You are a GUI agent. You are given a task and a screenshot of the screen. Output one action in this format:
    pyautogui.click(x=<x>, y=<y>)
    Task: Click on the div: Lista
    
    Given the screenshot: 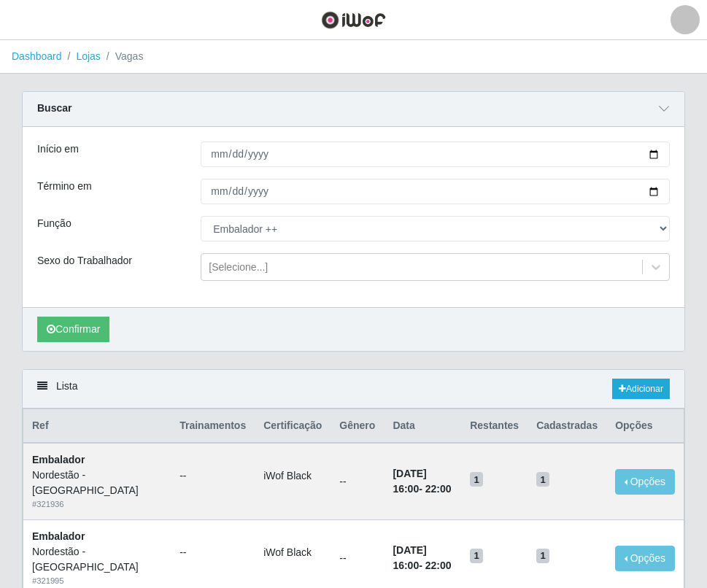 What is the action you would take?
    pyautogui.click(x=353, y=389)
    